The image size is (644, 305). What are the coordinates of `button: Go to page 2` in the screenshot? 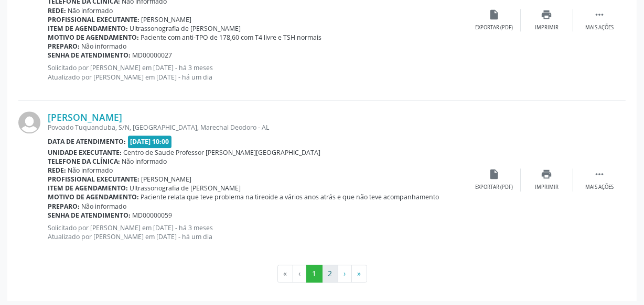 It's located at (330, 274).